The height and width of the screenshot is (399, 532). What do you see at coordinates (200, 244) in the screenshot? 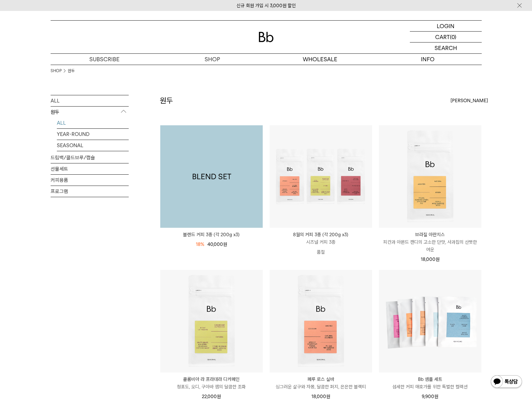
I see `div: 18%` at bounding box center [200, 244].